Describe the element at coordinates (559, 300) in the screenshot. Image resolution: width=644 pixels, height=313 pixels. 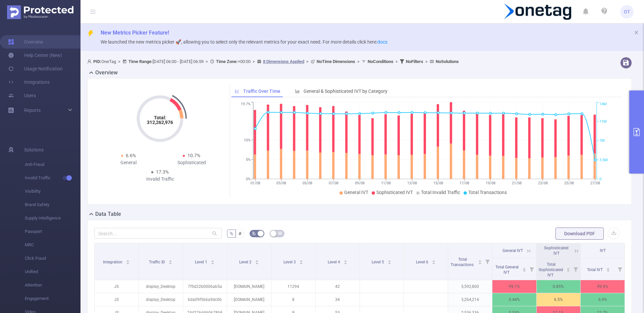
I see `p: 6.5%` at that location.